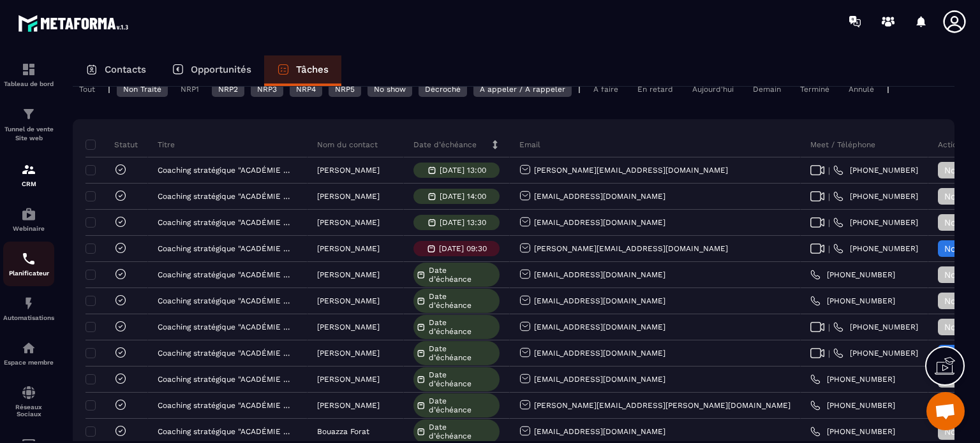 This screenshot has height=443, width=980. Describe the element at coordinates (29, 219) in the screenshot. I see `a: automationsautomationsWebinaire` at that location.